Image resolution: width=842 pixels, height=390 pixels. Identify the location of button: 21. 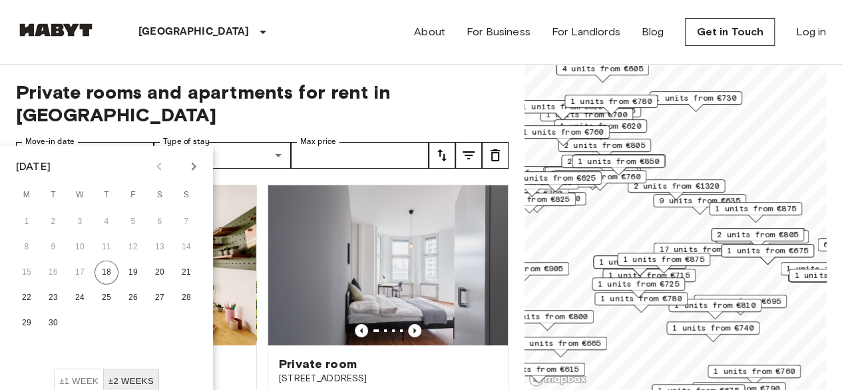
(186, 272).